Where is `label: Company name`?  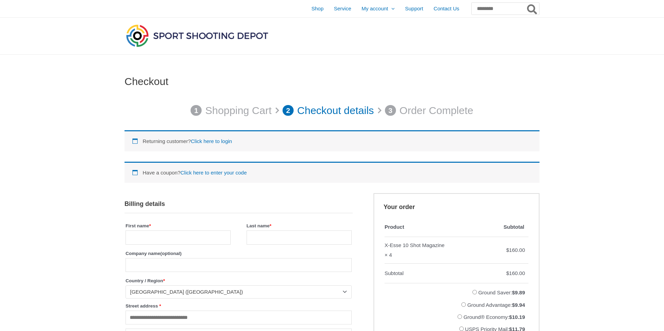 label: Company name is located at coordinates (239, 254).